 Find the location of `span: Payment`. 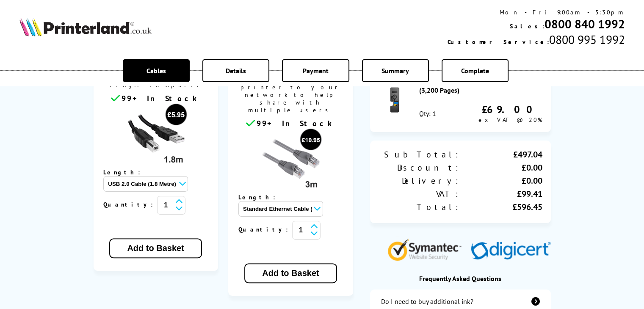

span: Payment is located at coordinates (315, 71).